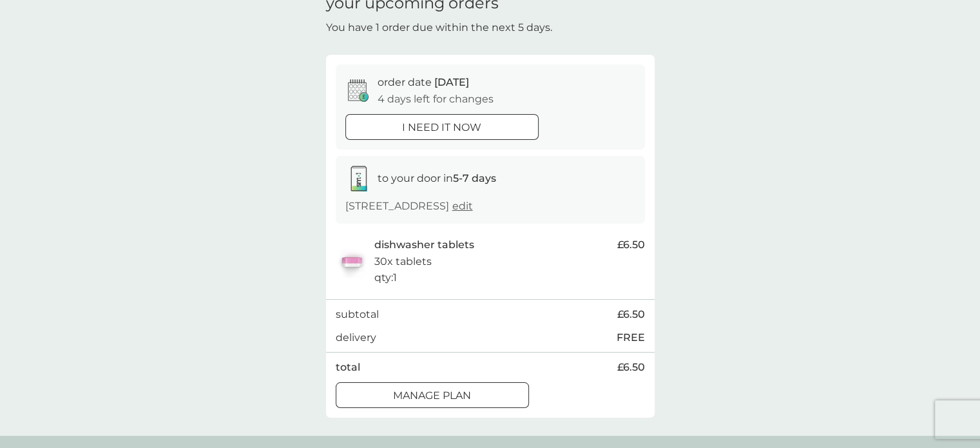 The width and height of the screenshot is (980, 448). Describe the element at coordinates (442, 127) in the screenshot. I see `button: i need it now` at that location.